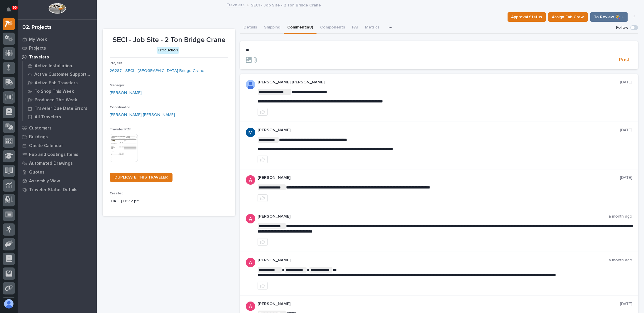 Image resolution: width=644 pixels, height=313 pixels. What do you see at coordinates (57, 146) in the screenshot?
I see `a: Onsite Calendar` at bounding box center [57, 146].